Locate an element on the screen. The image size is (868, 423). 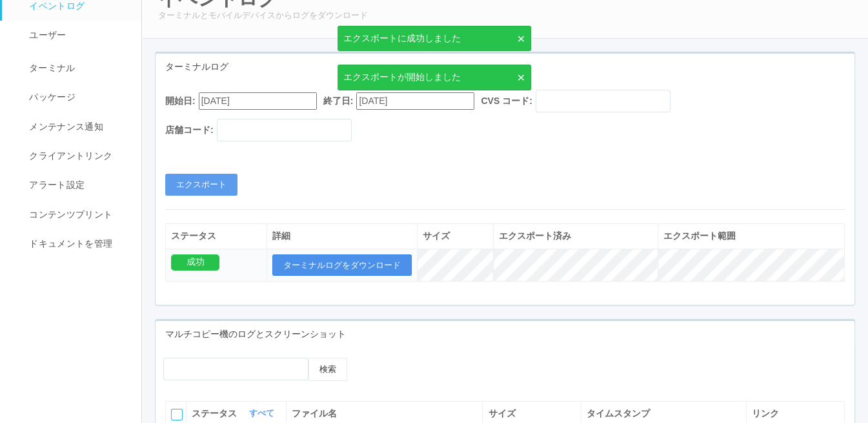
span: パッケージ is located at coordinates (50, 96).